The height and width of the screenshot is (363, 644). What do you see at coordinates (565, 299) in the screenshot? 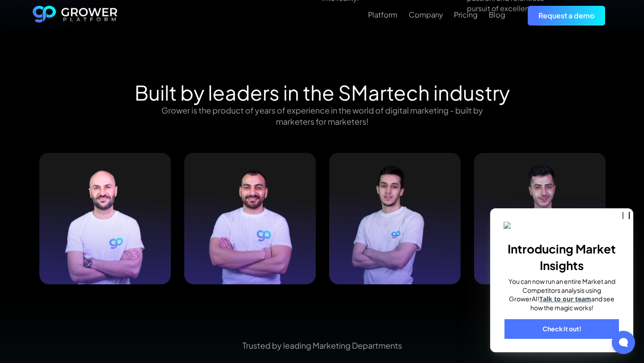
I see `a: Talk to our team` at bounding box center [565, 299].